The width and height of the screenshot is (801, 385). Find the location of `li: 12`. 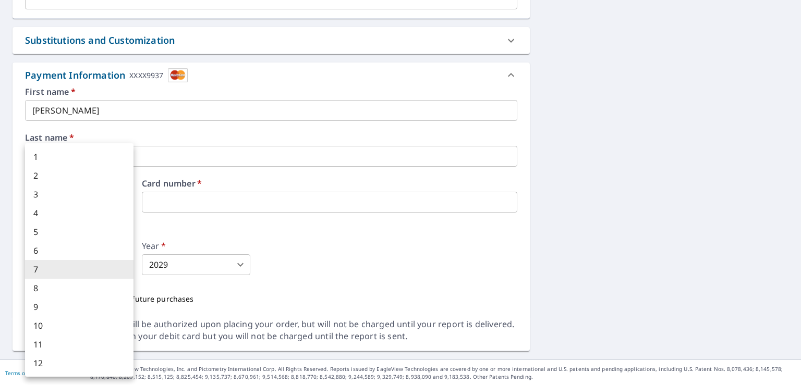

li: 12 is located at coordinates (79, 363).